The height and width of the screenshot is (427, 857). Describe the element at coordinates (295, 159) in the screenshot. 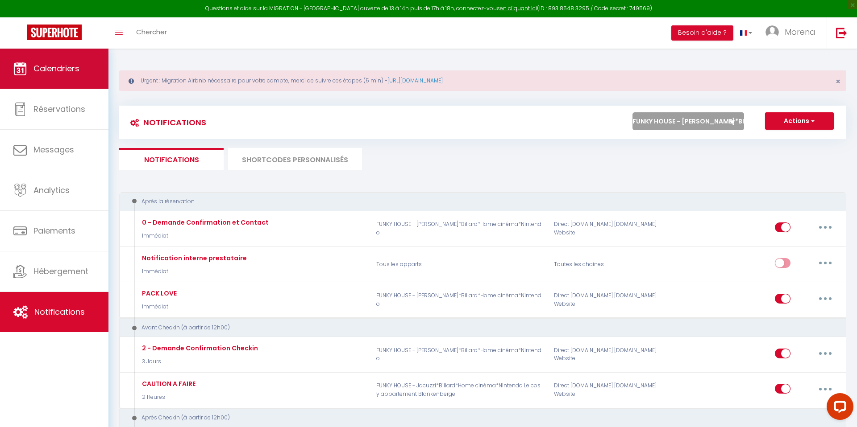

I see `li: SHORTCODES PERSONNALISÉS` at that location.